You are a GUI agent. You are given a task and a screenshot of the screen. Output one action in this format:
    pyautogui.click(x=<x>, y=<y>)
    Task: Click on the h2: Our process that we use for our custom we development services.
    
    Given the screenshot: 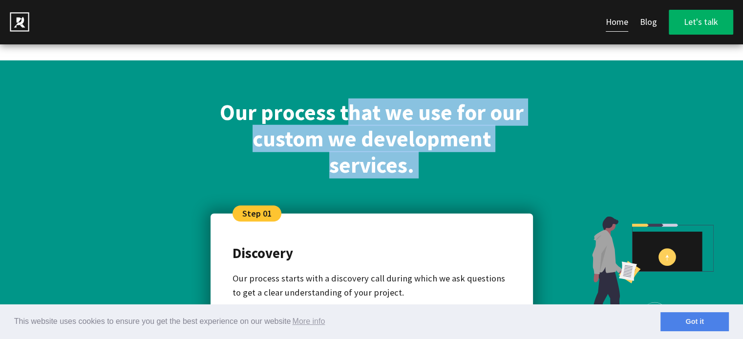 What is the action you would take?
    pyautogui.click(x=372, y=139)
    